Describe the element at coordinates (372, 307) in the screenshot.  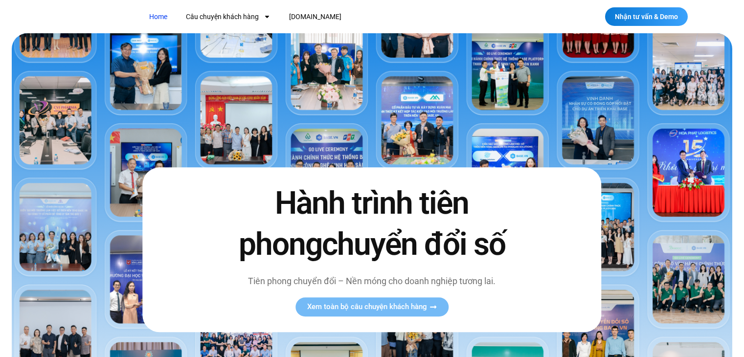
I see `a: Xem toàn bộ câu chuyện khách hàng` at that location.